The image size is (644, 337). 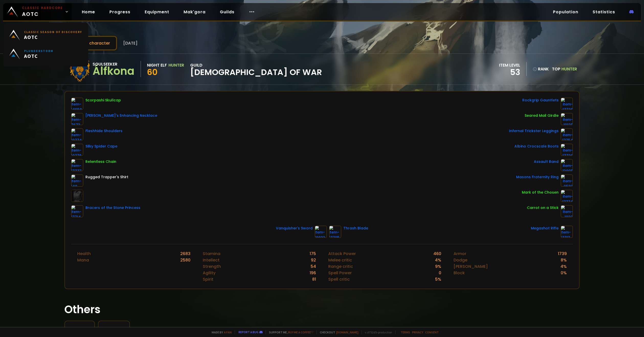 What do you see at coordinates (341, 266) in the screenshot?
I see `div: Range critic` at bounding box center [341, 266].